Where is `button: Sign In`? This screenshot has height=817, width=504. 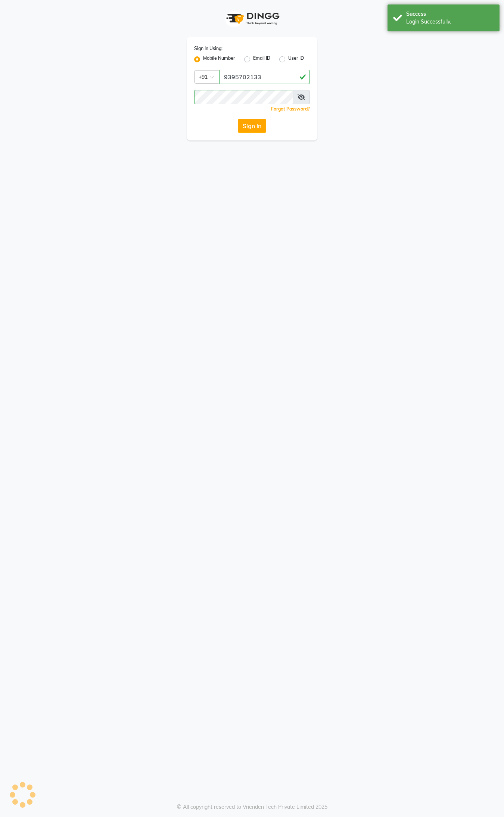 button: Sign In is located at coordinates (252, 126).